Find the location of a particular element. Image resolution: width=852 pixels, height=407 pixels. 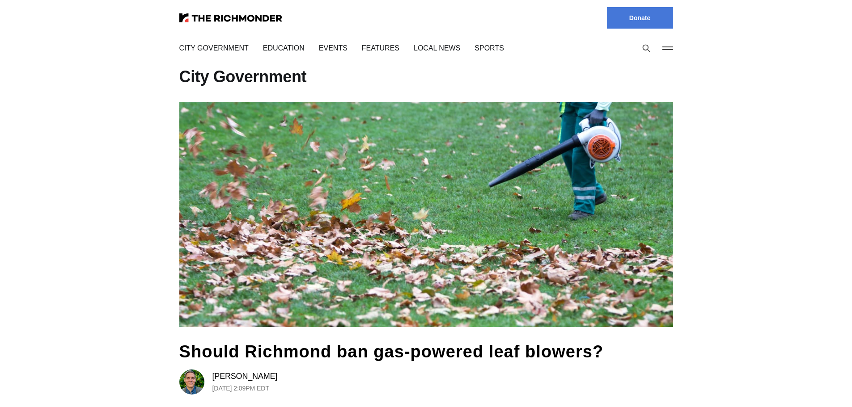

a: Local News is located at coordinates (428, 48).